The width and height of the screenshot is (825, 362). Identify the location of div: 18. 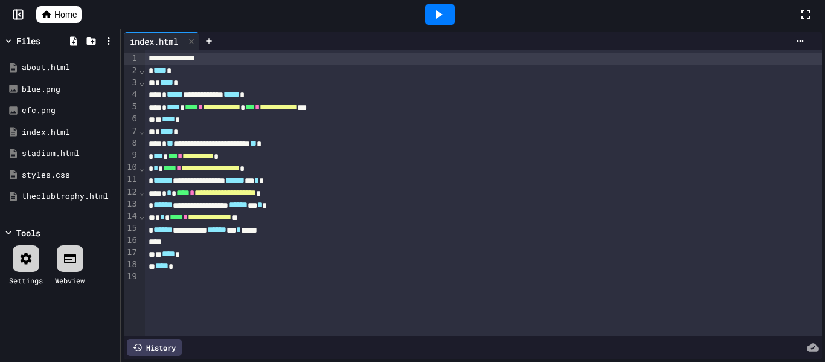
(131, 265).